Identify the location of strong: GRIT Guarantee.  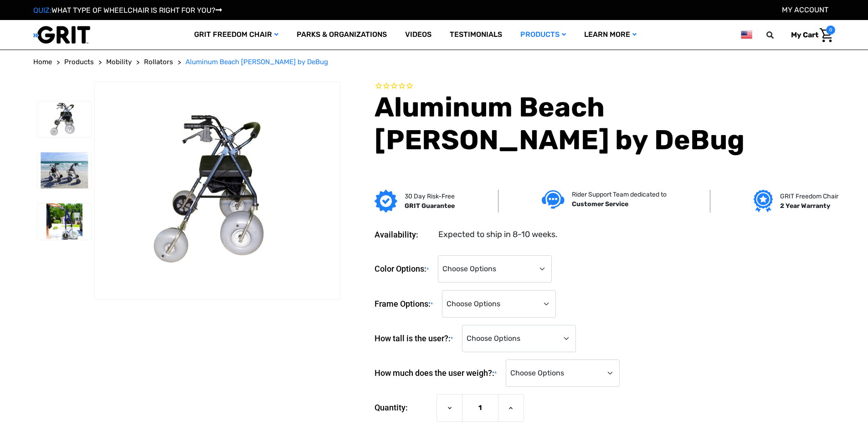
(430, 206).